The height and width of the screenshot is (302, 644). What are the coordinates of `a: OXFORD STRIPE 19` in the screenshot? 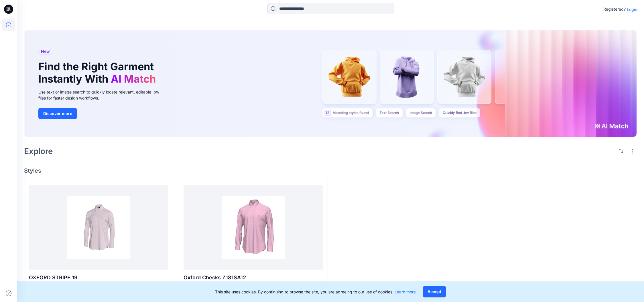 It's located at (99, 227).